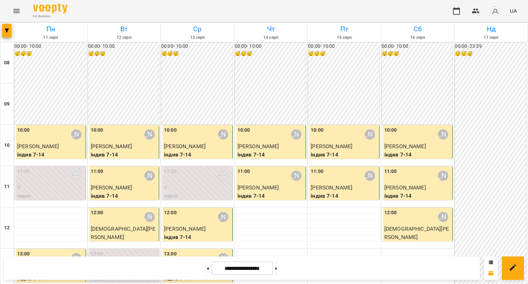 This screenshot has width=528, height=284. Describe the element at coordinates (417, 37) in the screenshot. I see `h6: 16 серп` at that location.